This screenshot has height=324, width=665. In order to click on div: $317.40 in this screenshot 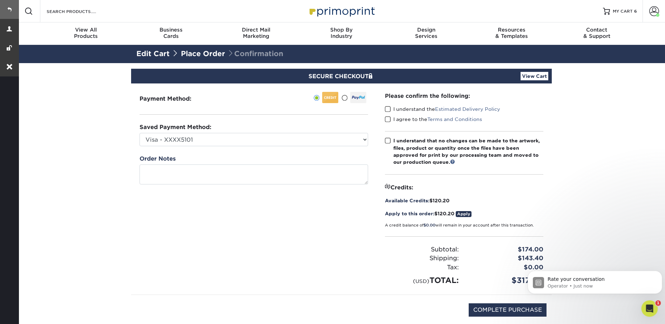, I will do `click(506, 280)`.